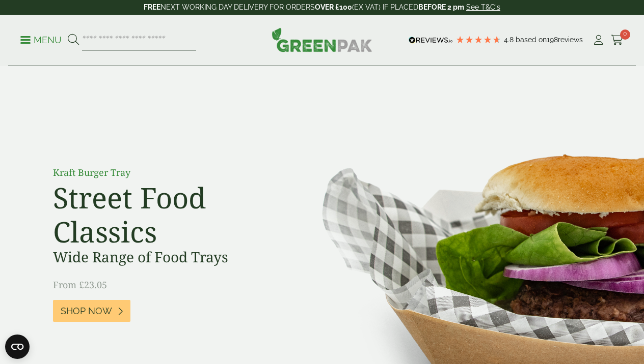 The height and width of the screenshot is (364, 644). Describe the element at coordinates (625, 34) in the screenshot. I see `span: 0` at that location.